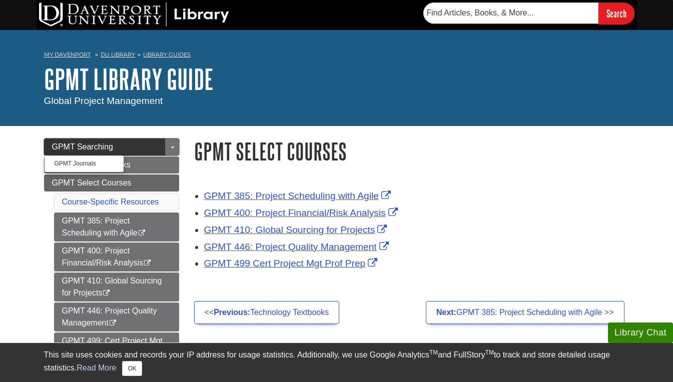  What do you see at coordinates (616, 13) in the screenshot?
I see `input: Search` at bounding box center [616, 13].